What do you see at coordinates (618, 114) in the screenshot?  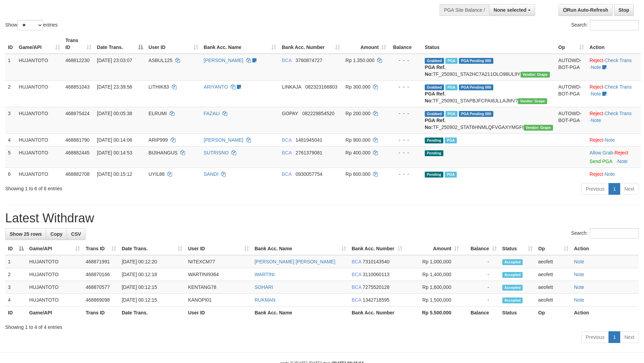 I see `a: Check Trans` at bounding box center [618, 114].